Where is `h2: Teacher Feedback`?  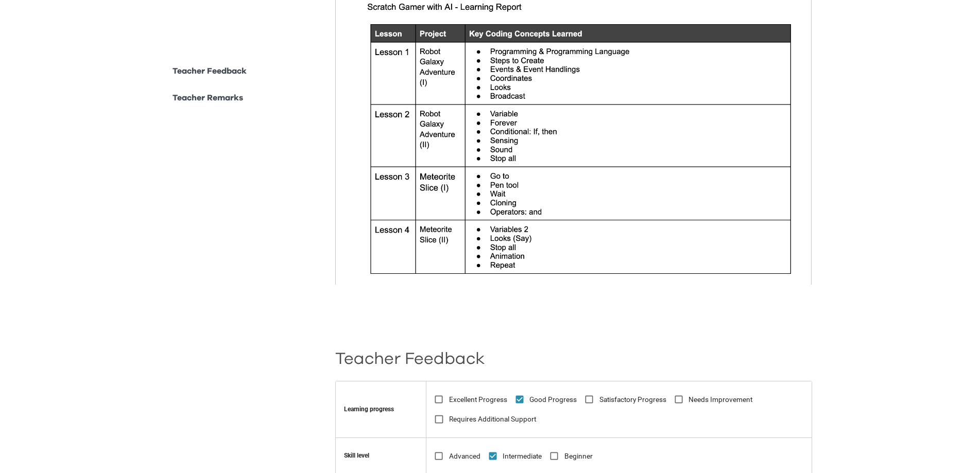
h2: Teacher Feedback is located at coordinates (574, 359).